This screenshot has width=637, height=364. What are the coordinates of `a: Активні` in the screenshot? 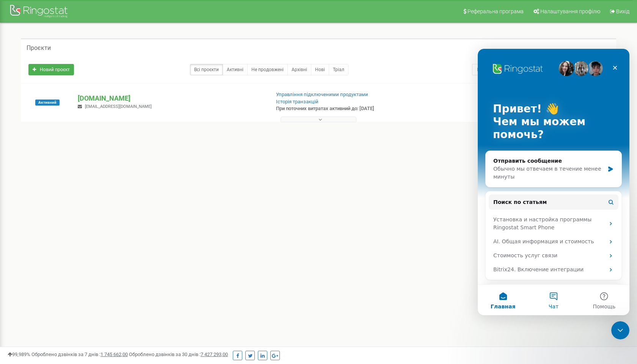 It's located at (235, 69).